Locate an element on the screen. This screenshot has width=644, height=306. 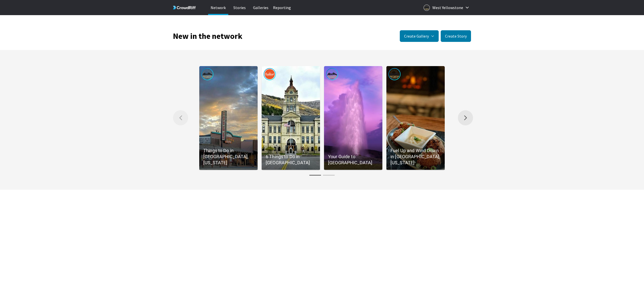
h1: New in the network is located at coordinates (208, 36).